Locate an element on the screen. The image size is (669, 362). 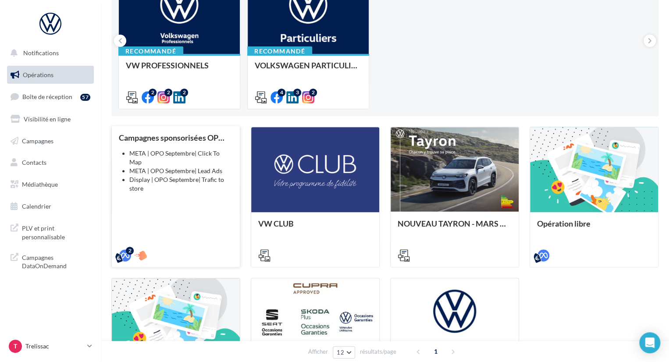
p: Trelissac is located at coordinates (54, 346).